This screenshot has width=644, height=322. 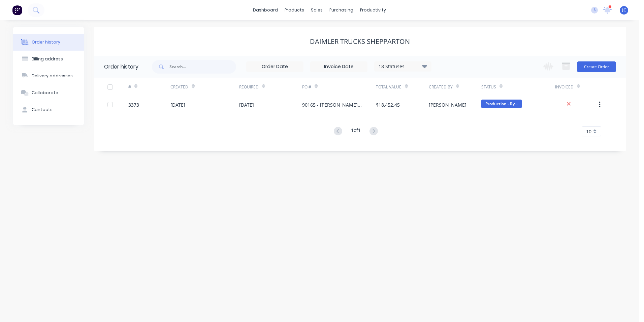 What do you see at coordinates (48, 42) in the screenshot?
I see `button: Order history` at bounding box center [48, 42].